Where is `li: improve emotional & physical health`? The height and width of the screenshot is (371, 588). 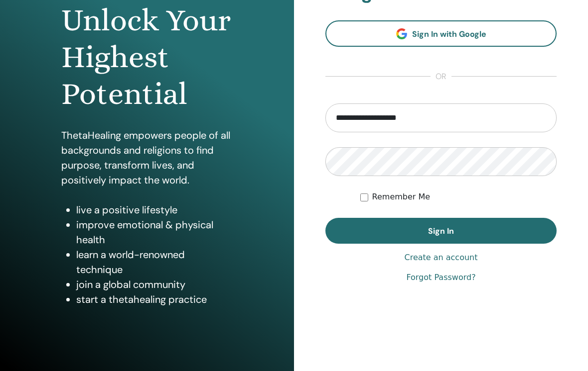
li: improve emotional & physical health is located at coordinates (154, 232).